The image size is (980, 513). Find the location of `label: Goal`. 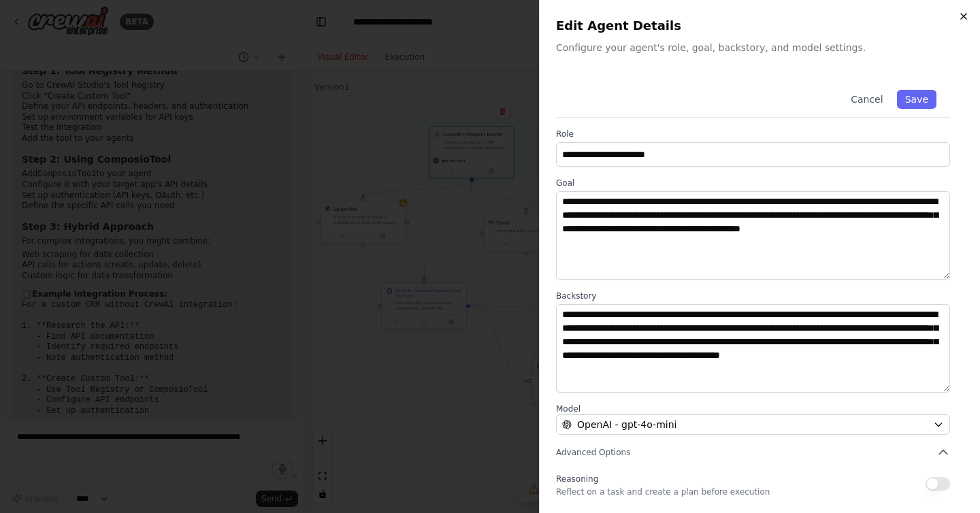

label: Goal is located at coordinates (753, 183).